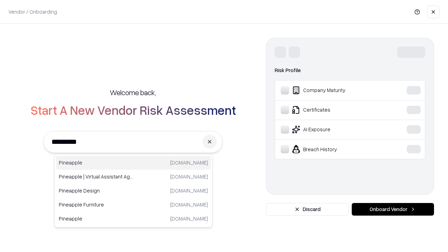  What do you see at coordinates (307, 209) in the screenshot?
I see `button: Discard` at bounding box center [307, 209].